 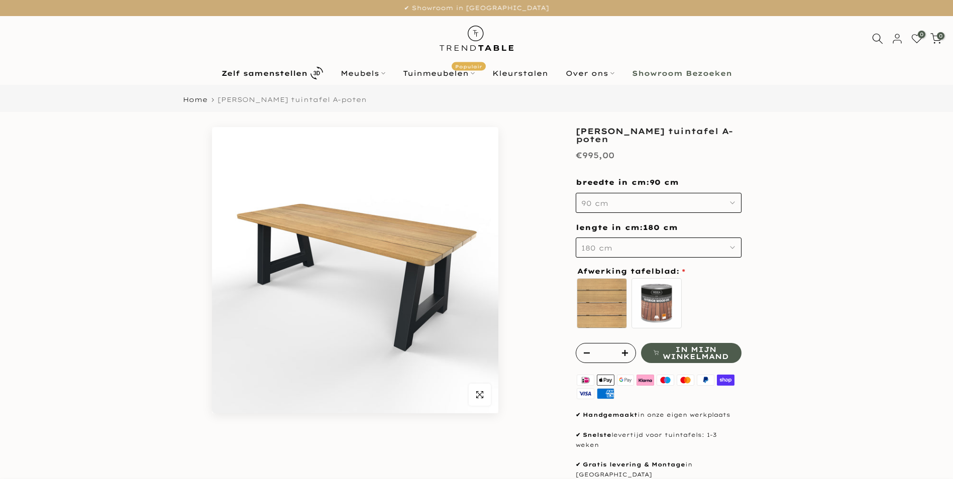 What do you see at coordinates (705, 380) in the screenshot?
I see `img: paypal` at bounding box center [705, 380].